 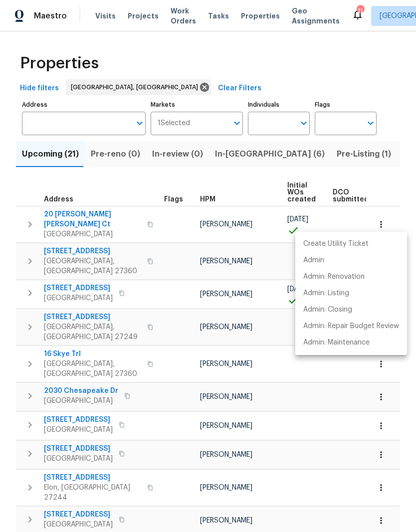 I want to click on p: Admin: Maintenance, so click(x=337, y=343).